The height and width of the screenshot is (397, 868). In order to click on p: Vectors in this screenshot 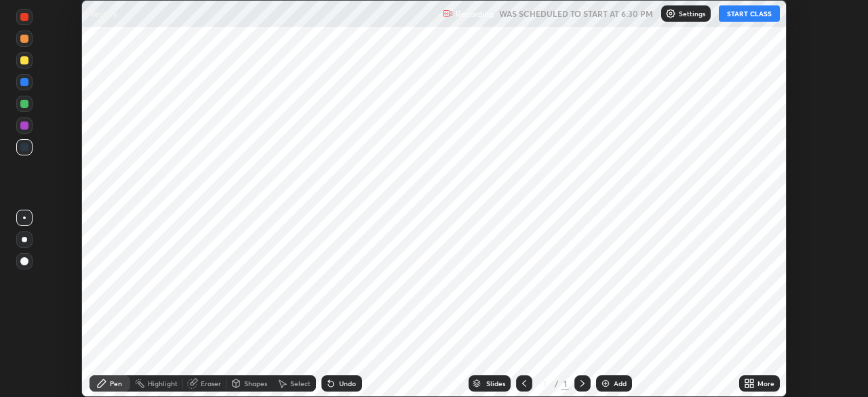, I will do `click(103, 14)`.